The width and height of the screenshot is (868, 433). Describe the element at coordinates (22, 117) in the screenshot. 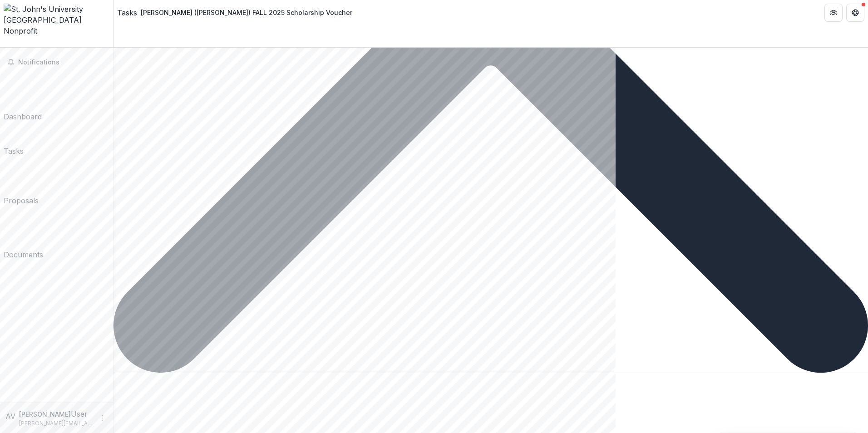

I see `div: Dashboard` at that location.